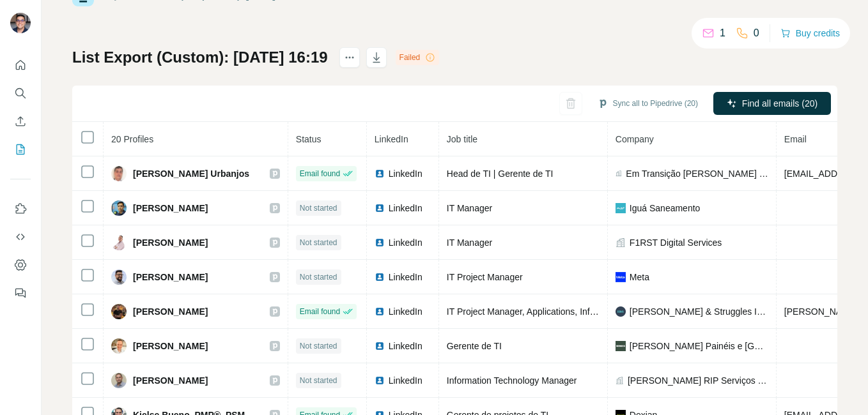 This screenshot has width=868, height=415. What do you see at coordinates (21, 265) in the screenshot?
I see `button: Dashboard` at bounding box center [21, 265].